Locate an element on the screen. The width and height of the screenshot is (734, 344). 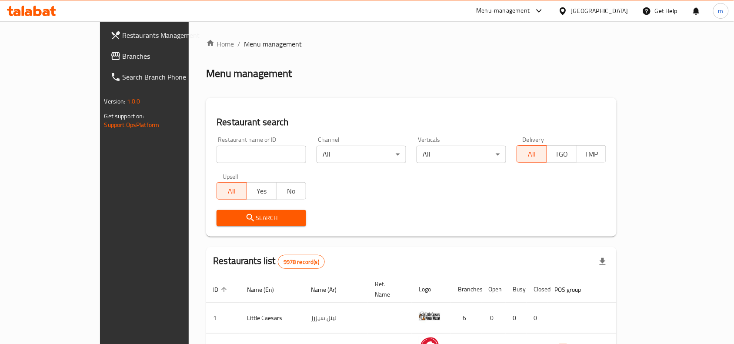
div: Total records count is located at coordinates (301, 262).